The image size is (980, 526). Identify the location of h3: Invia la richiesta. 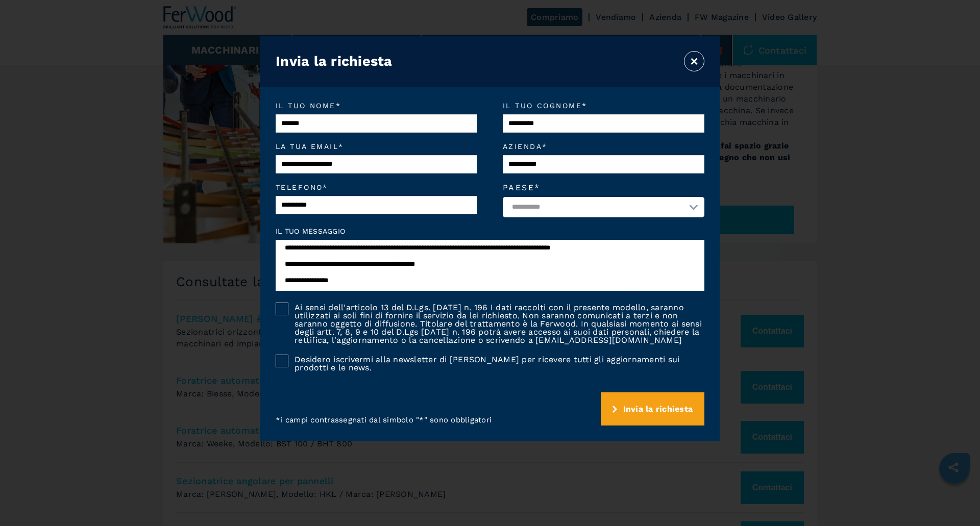
(334, 61).